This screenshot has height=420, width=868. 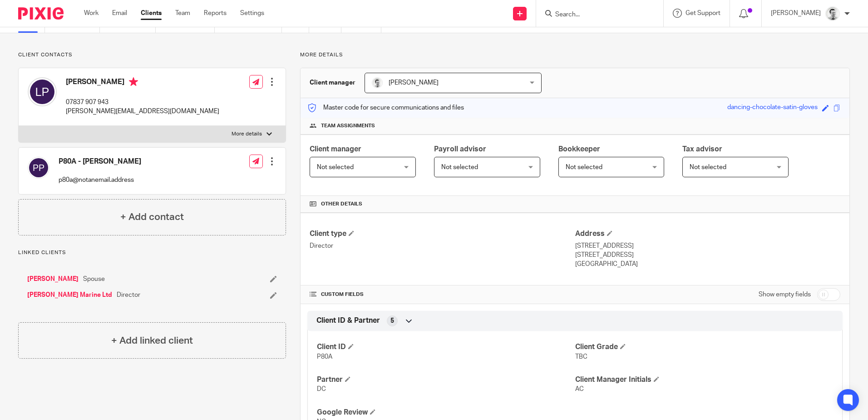 I want to click on span: DC, so click(x=321, y=389).